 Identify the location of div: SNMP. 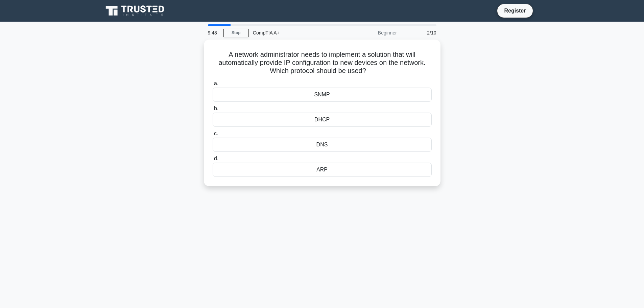
(322, 95).